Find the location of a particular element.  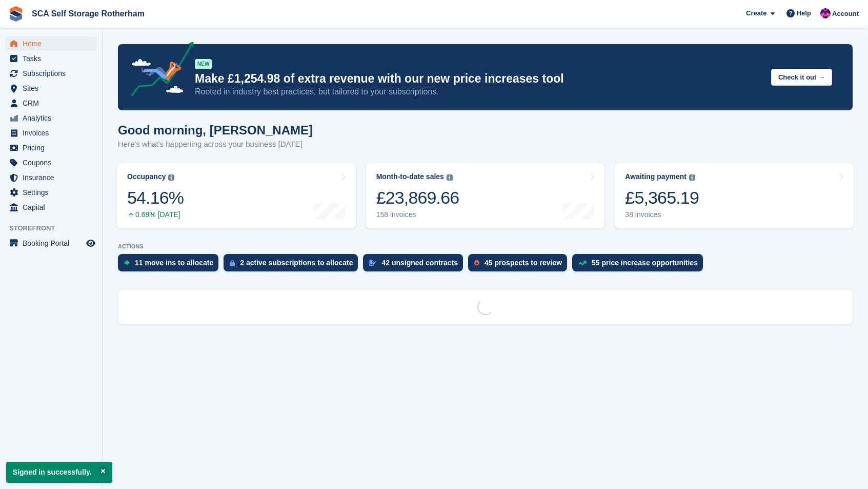

span: Home is located at coordinates (54, 44).